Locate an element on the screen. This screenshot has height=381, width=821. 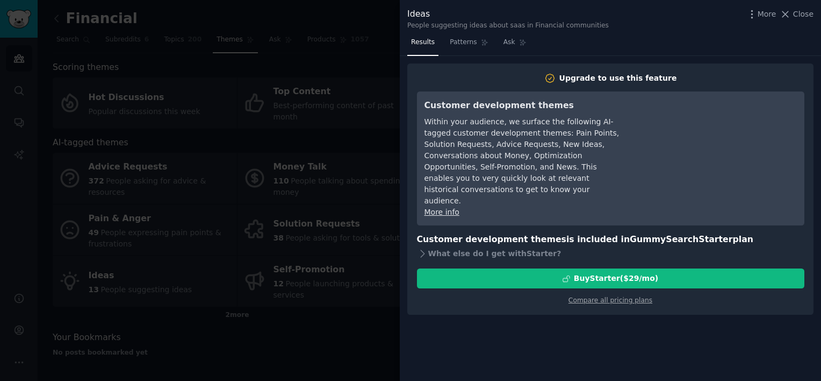
a: Compare all pricing plans is located at coordinates (611, 300).